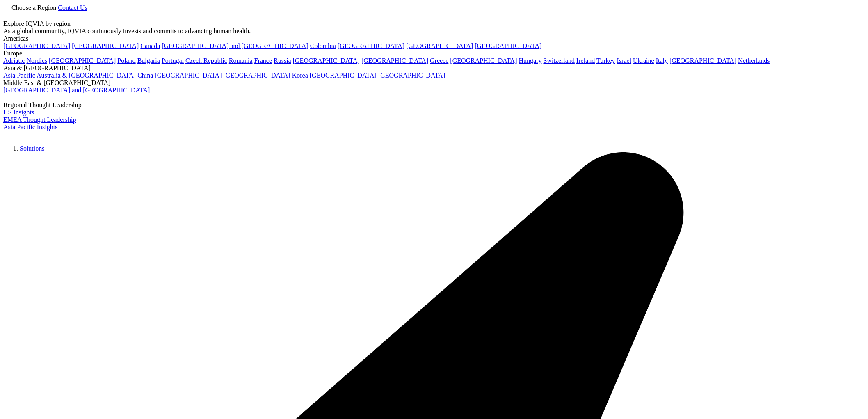 This screenshot has width=868, height=419. I want to click on a: Hungary, so click(530, 60).